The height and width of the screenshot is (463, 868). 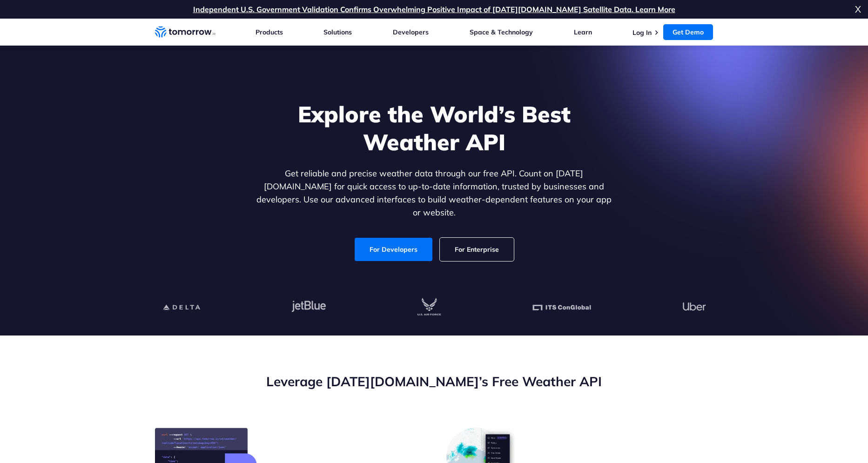 What do you see at coordinates (338, 32) in the screenshot?
I see `a: Solutions` at bounding box center [338, 32].